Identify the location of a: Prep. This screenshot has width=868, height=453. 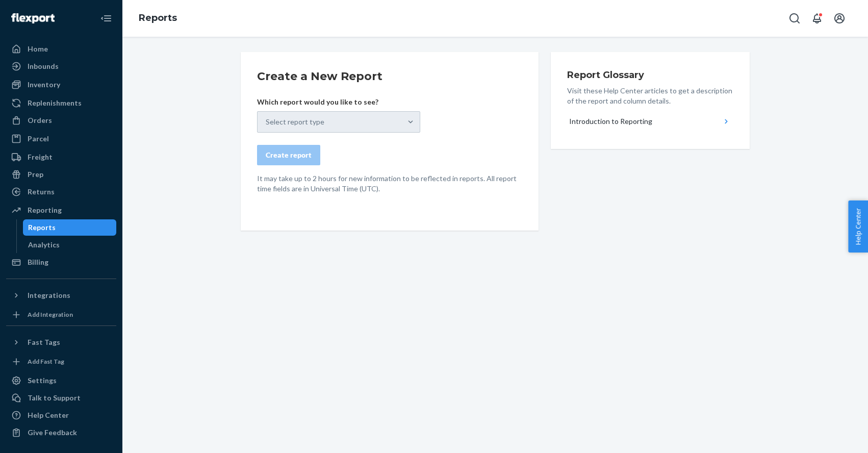
(61, 175).